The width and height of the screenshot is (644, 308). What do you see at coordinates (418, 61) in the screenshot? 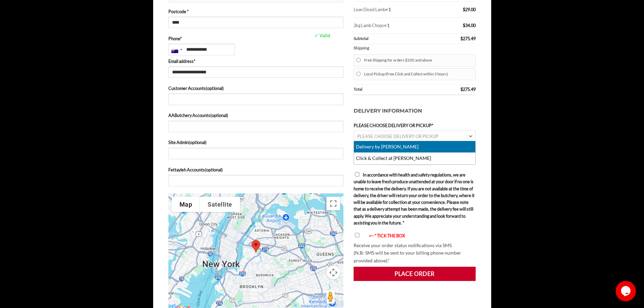
I see `label: Free Shipping for orders $200 and above` at bounding box center [418, 61].